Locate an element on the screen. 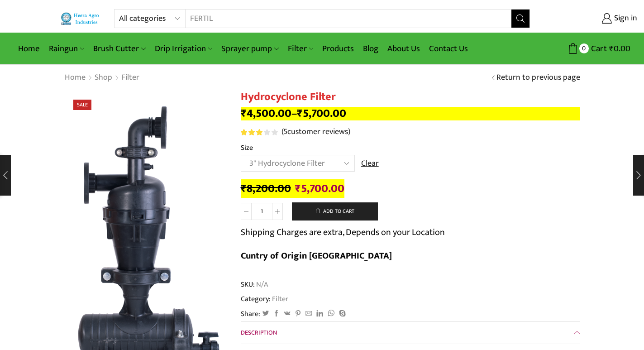 Image resolution: width=644 pixels, height=350 pixels. a: Blog is located at coordinates (371, 49).